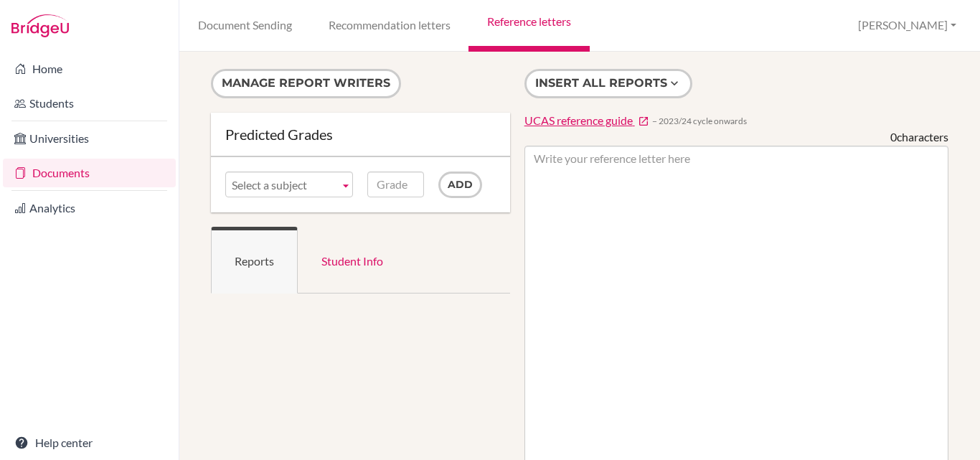 The height and width of the screenshot is (460, 980). What do you see at coordinates (460, 184) in the screenshot?
I see `input: Add` at bounding box center [460, 184].